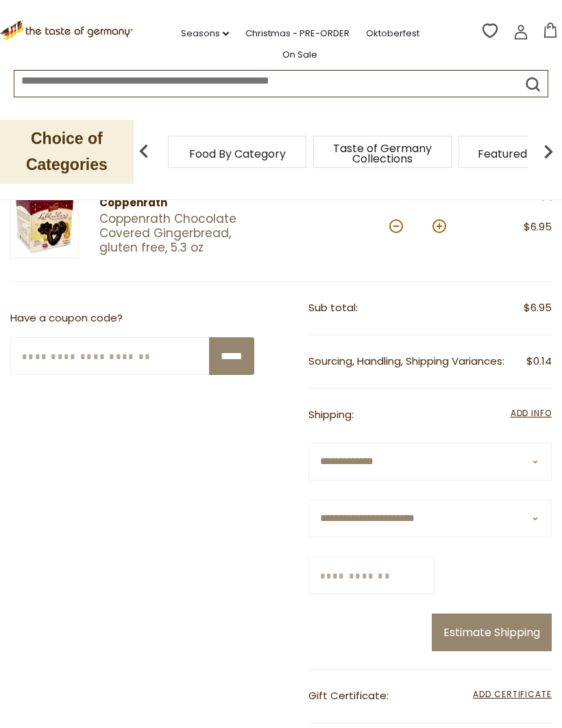 The width and height of the screenshot is (562, 728). What do you see at coordinates (178, 234) in the screenshot?
I see `a: Coppenrath Chocolate Covered Gingerbread, gluten free, 5.3 oz` at bounding box center [178, 234].